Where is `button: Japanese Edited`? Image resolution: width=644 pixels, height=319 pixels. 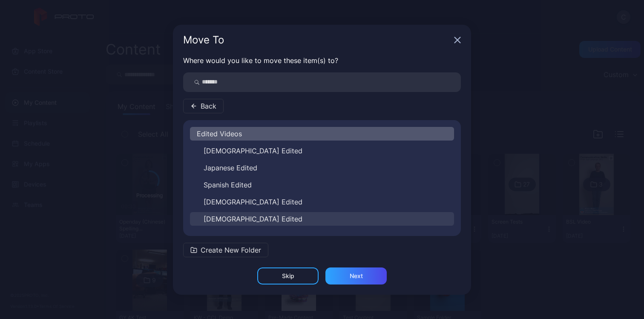
button: Japanese Edited is located at coordinates (322, 168).